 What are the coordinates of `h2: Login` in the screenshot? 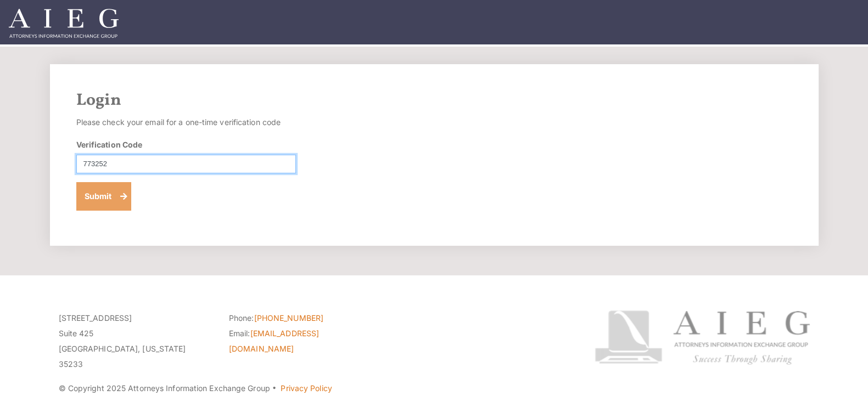 It's located at (434, 101).